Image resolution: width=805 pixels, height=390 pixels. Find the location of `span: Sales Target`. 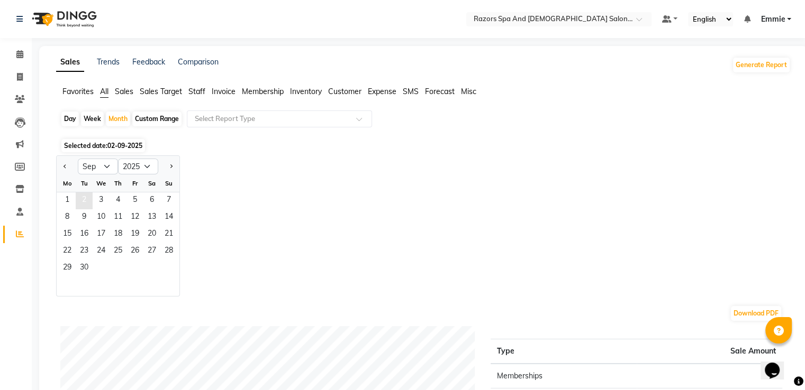

span: Sales Target is located at coordinates (161, 92).